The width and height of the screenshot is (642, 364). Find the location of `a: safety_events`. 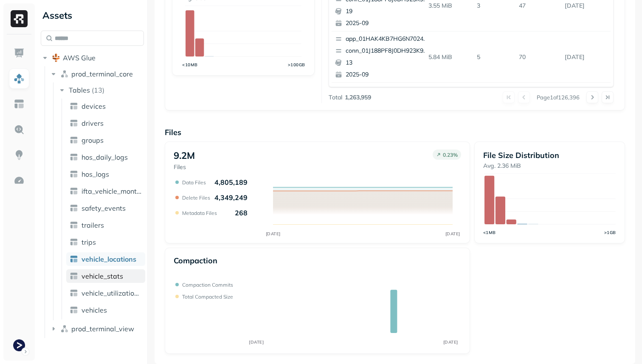

a: safety_events is located at coordinates (106, 208).